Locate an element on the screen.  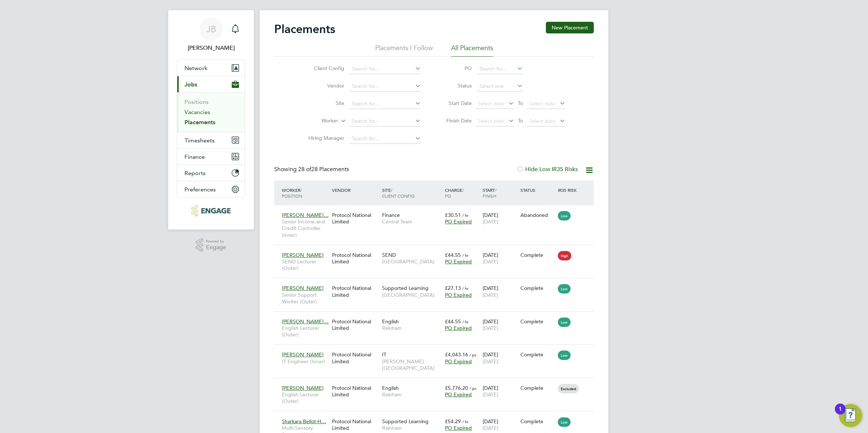
span: £54.29 is located at coordinates (453, 421).